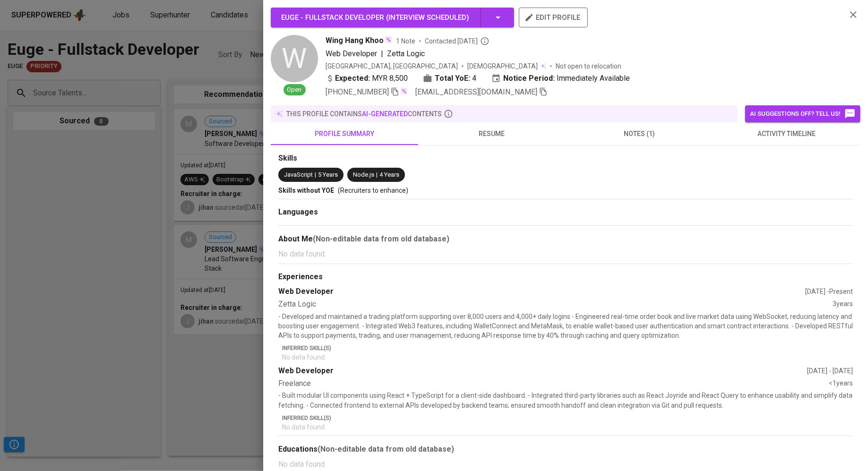 The width and height of the screenshot is (868, 471). Describe the element at coordinates (294, 90) in the screenshot. I see `span: Open` at that location.